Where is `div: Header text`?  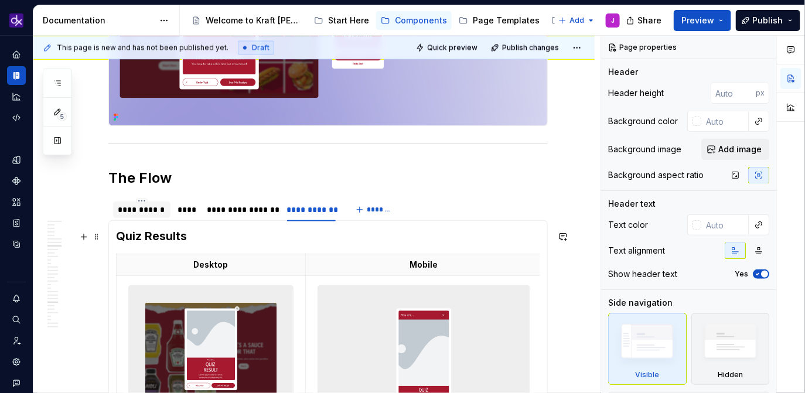 div: Header text is located at coordinates (631, 204).